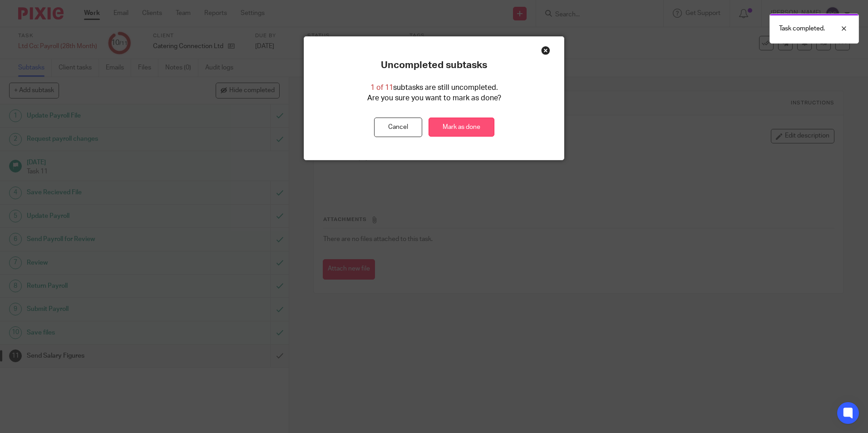 The image size is (868, 433). Describe the element at coordinates (382, 88) in the screenshot. I see `span: 1 of 11` at that location.